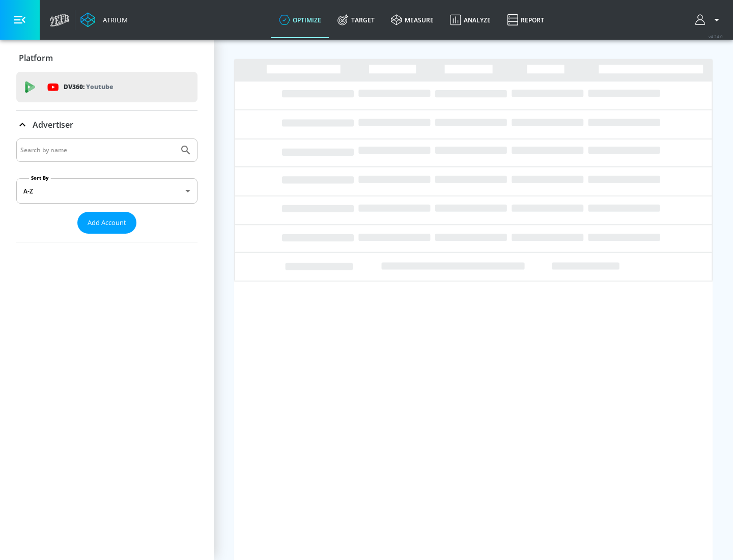 This screenshot has width=733, height=560. I want to click on div: A-Z, so click(106, 191).